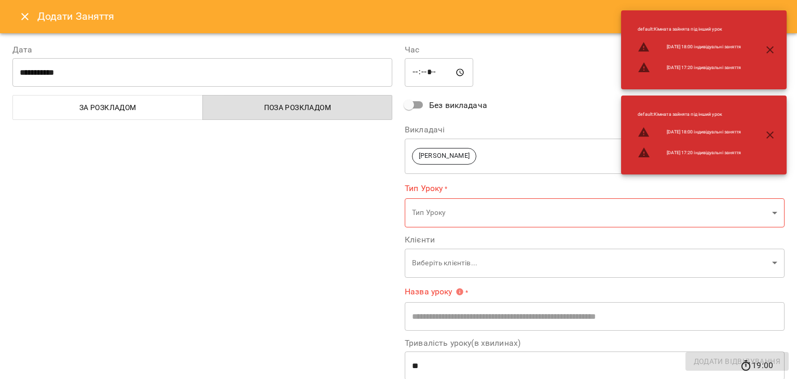  What do you see at coordinates (434, 292) in the screenshot?
I see `span: Назва уроку` at bounding box center [434, 292].